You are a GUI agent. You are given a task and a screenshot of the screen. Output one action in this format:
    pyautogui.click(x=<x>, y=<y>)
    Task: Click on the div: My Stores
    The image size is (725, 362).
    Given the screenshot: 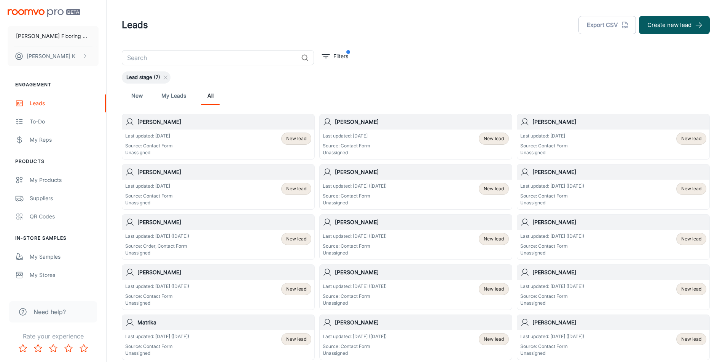 What is the action you would take?
    pyautogui.click(x=64, y=275)
    